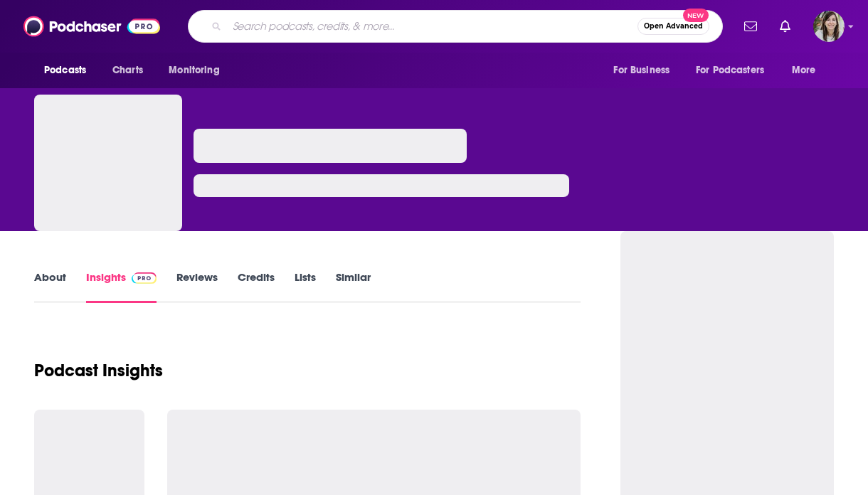 Image resolution: width=868 pixels, height=495 pixels. Describe the element at coordinates (353, 287) in the screenshot. I see `a: Similar` at that location.